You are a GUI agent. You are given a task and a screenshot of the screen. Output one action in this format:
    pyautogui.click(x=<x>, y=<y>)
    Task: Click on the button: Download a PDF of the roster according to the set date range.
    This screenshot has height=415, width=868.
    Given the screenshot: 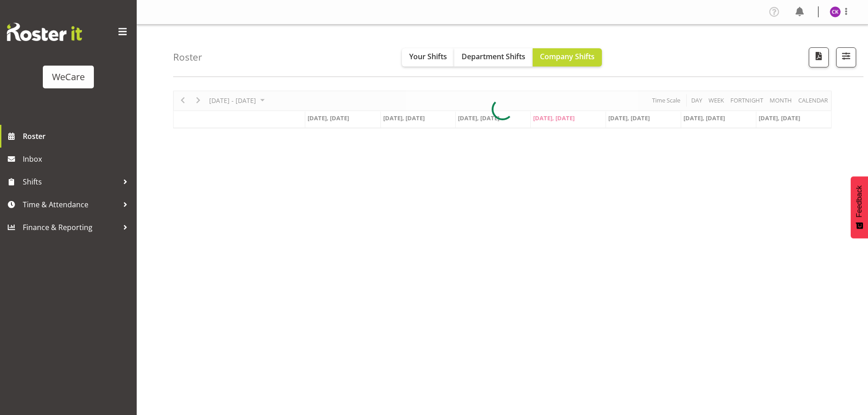 What is the action you would take?
    pyautogui.click(x=819, y=58)
    